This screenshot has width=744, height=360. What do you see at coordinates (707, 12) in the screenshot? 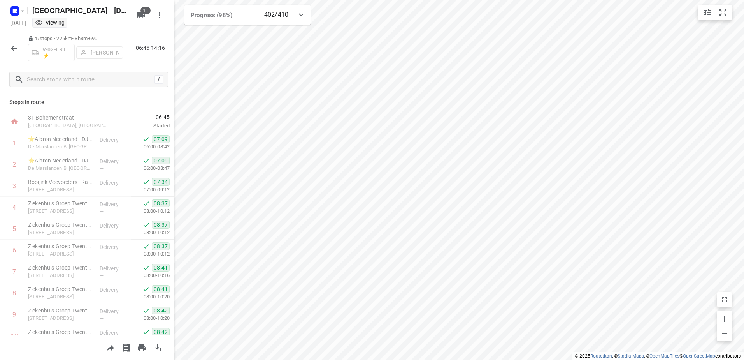
I see `button: Map settings` at bounding box center [707, 12].